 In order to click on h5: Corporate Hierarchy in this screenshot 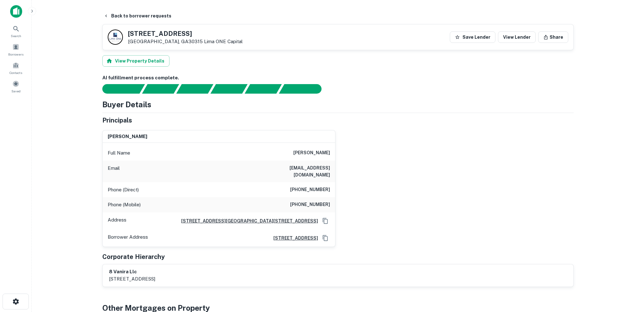, I will do `click(133, 257)`.